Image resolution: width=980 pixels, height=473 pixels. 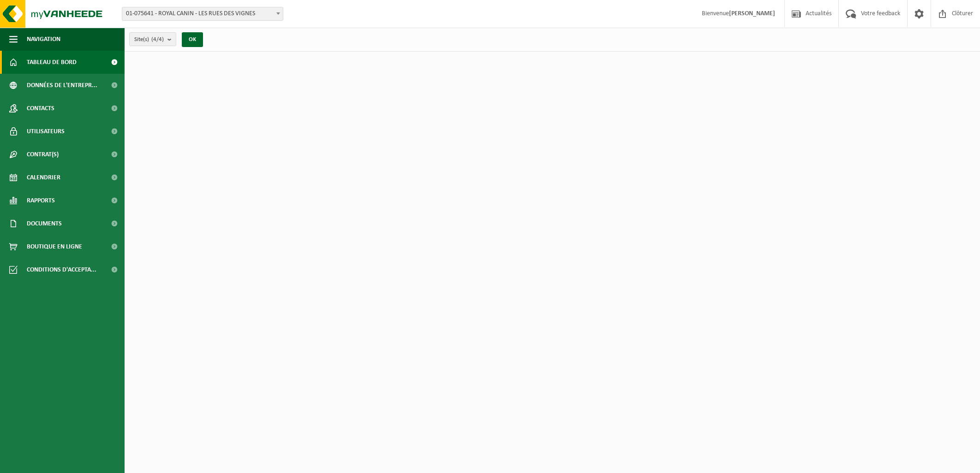 What do you see at coordinates (149, 39) in the screenshot?
I see `span: Site(s)` at bounding box center [149, 39].